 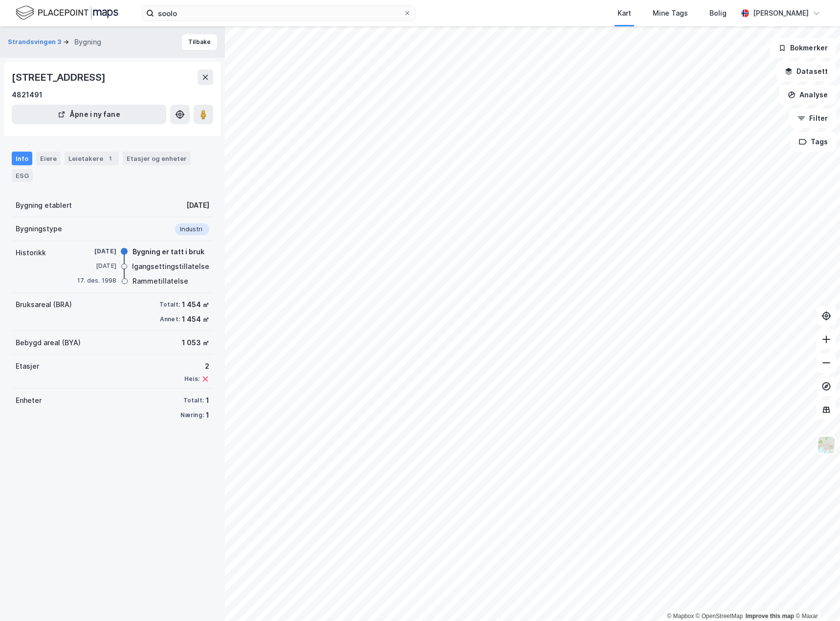 I want to click on button: Analyse, so click(x=808, y=95).